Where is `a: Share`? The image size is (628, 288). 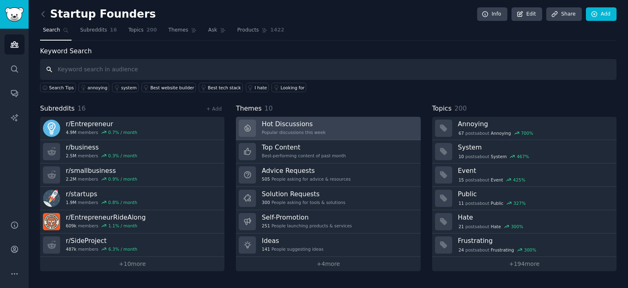 a: Share is located at coordinates (564, 14).